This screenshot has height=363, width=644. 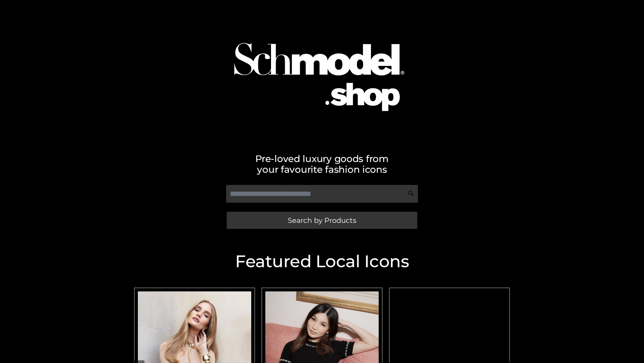 I want to click on h2: Pre-loved luxury goods from your favourite fashion icons, so click(x=322, y=164).